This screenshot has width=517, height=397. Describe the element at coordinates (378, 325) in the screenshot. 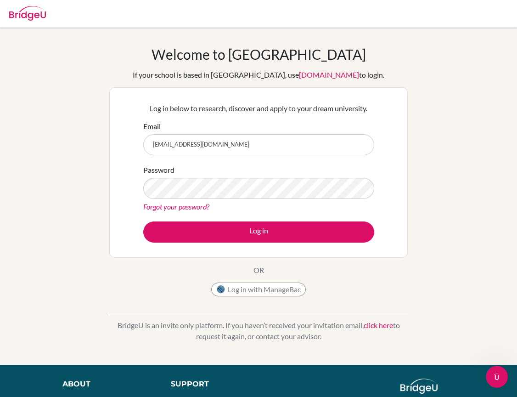

I see `a: click here` at that location.